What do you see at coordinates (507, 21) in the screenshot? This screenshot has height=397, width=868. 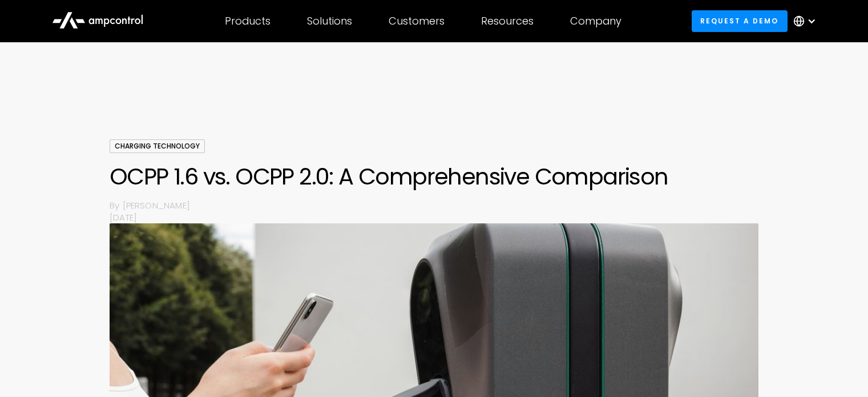 I see `div: Resources` at bounding box center [507, 21].